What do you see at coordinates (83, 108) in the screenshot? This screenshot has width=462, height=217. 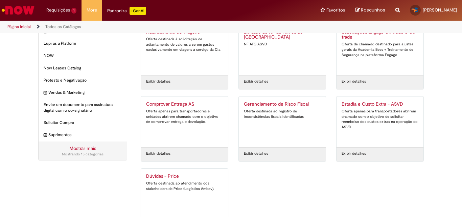 I see `div: Enviar um documento para assinatura digital com o co-signatário` at bounding box center [83, 108].